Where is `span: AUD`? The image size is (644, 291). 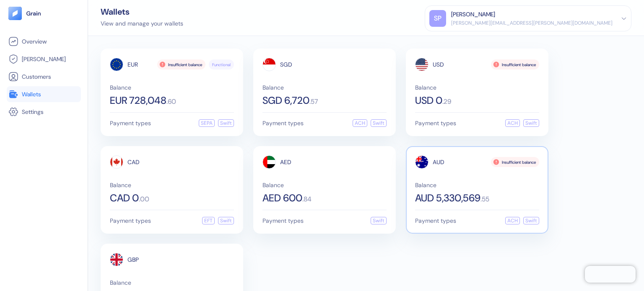
span: AUD is located at coordinates (439, 162).